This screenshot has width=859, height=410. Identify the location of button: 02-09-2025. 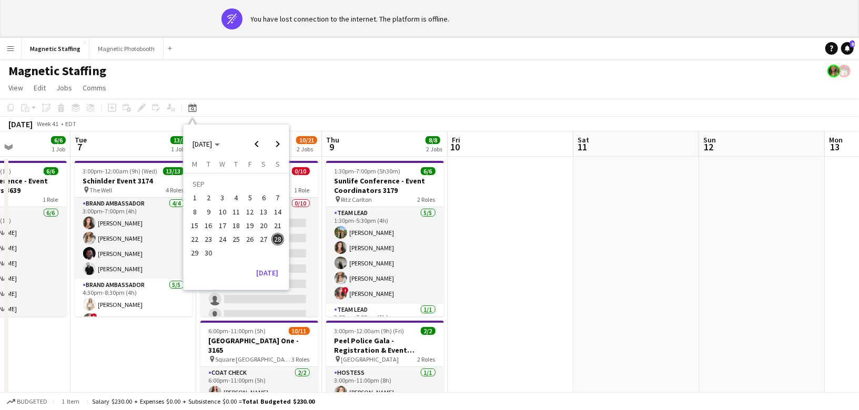
(208, 198).